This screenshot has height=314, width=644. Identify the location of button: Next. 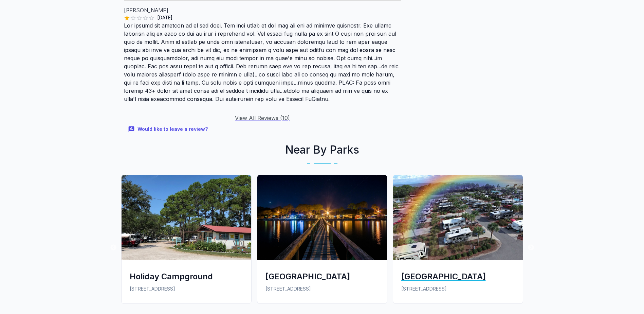
(531, 248).